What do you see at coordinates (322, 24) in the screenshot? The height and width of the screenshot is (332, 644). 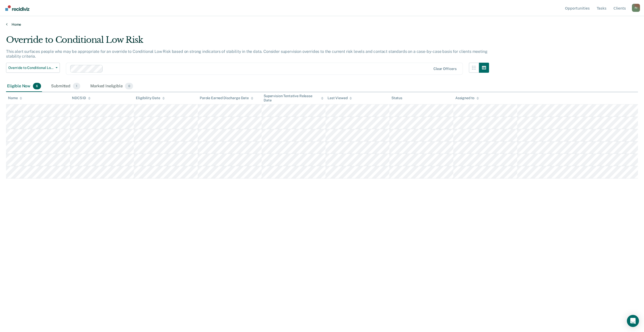 I see `a: Home` at bounding box center [322, 24].